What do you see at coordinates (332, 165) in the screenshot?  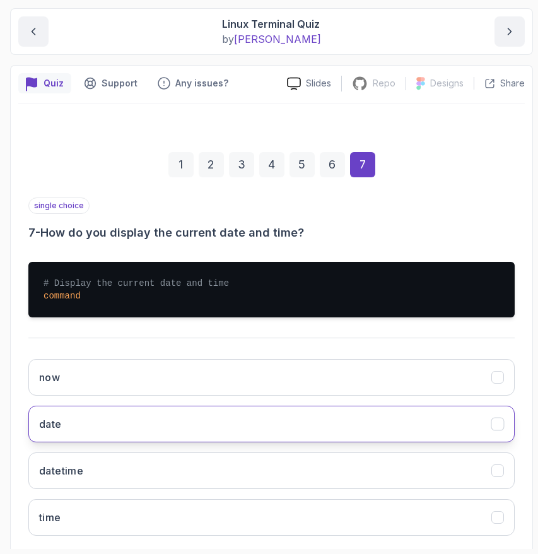 I see `div: 6` at bounding box center [332, 165].